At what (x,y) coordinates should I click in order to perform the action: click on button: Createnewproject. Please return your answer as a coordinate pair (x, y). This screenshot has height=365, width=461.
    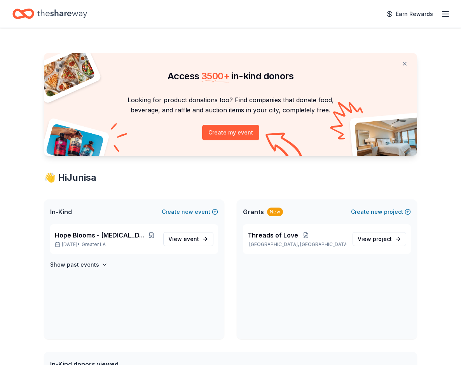
    Looking at the image, I should click on (381, 212).